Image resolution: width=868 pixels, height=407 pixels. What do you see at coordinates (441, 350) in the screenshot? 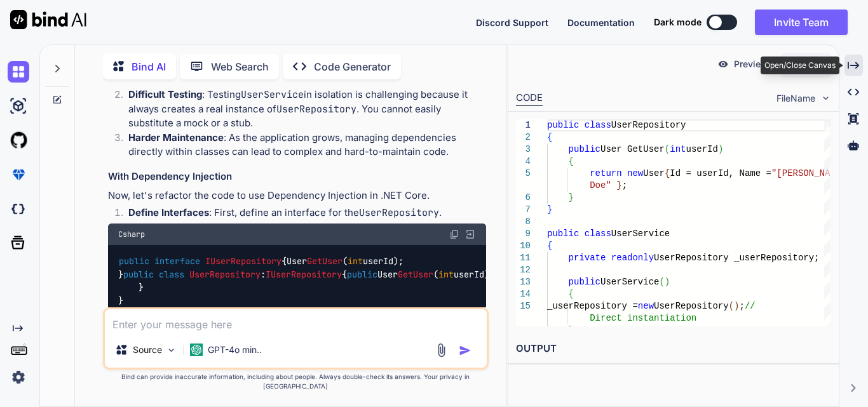
I see `img: attachment` at bounding box center [441, 350].